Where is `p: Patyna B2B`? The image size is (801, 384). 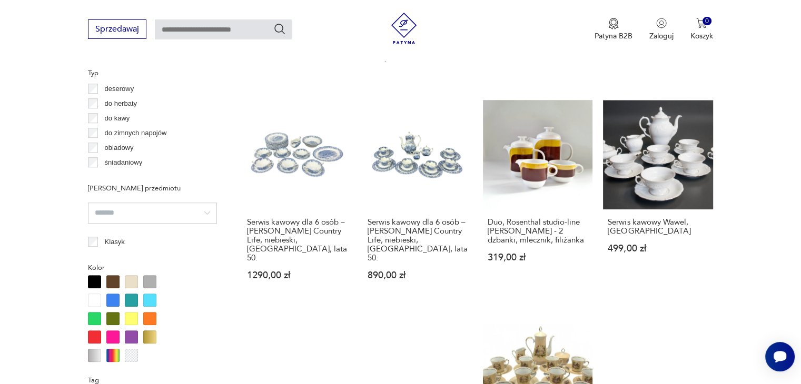 p: Patyna B2B is located at coordinates (613, 36).